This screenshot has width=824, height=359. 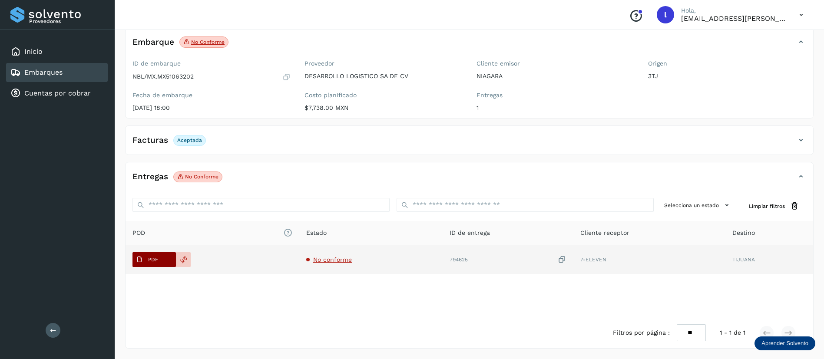 I want to click on div: Inicio, so click(x=57, y=52).